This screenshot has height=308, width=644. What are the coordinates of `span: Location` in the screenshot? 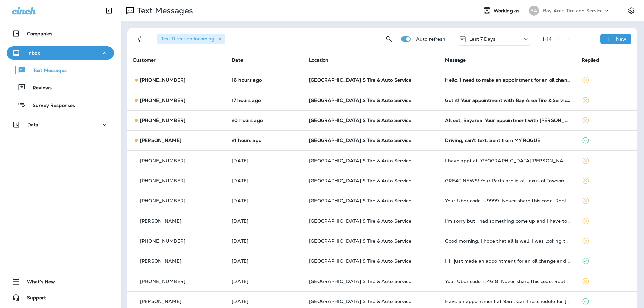 It's located at (319, 60).